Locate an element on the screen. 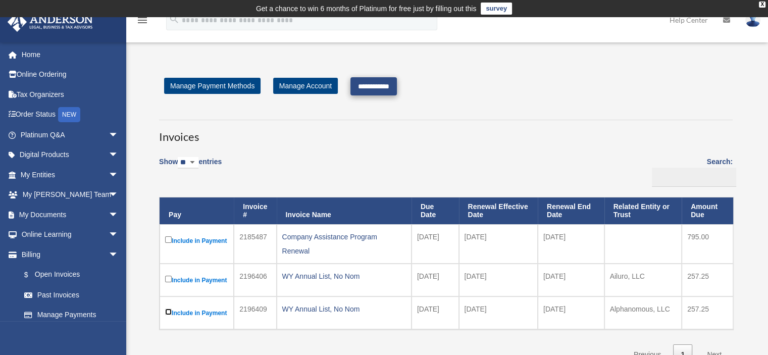 This screenshot has height=355, width=768. a: Home is located at coordinates (70, 55).